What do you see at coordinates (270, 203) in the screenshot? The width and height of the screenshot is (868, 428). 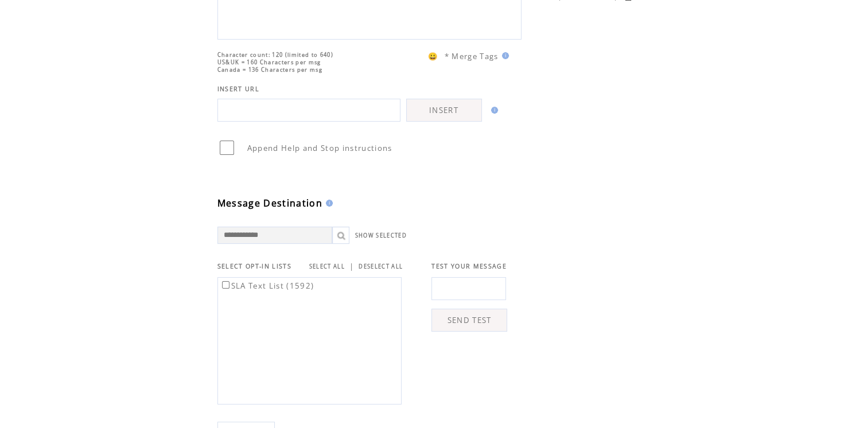 I see `span: Message Destination` at bounding box center [270, 203].